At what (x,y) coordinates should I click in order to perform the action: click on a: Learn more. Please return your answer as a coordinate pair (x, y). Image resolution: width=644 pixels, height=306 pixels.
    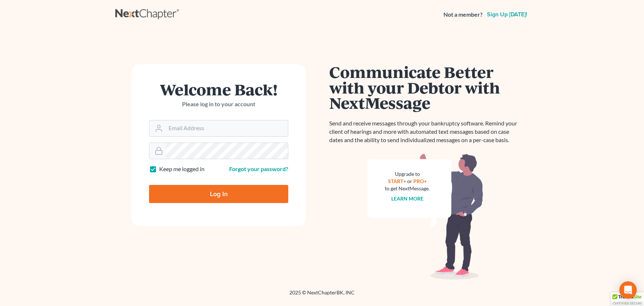
    Looking at the image, I should click on (407, 198).